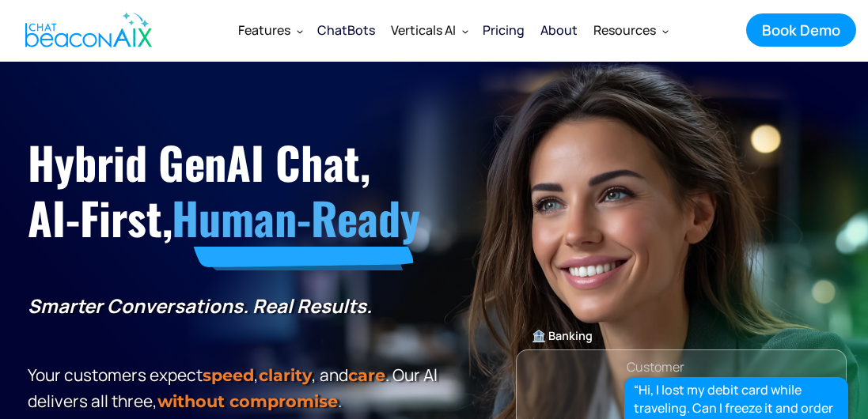 The width and height of the screenshot is (868, 419). Describe the element at coordinates (558, 30) in the screenshot. I see `a: About` at that location.